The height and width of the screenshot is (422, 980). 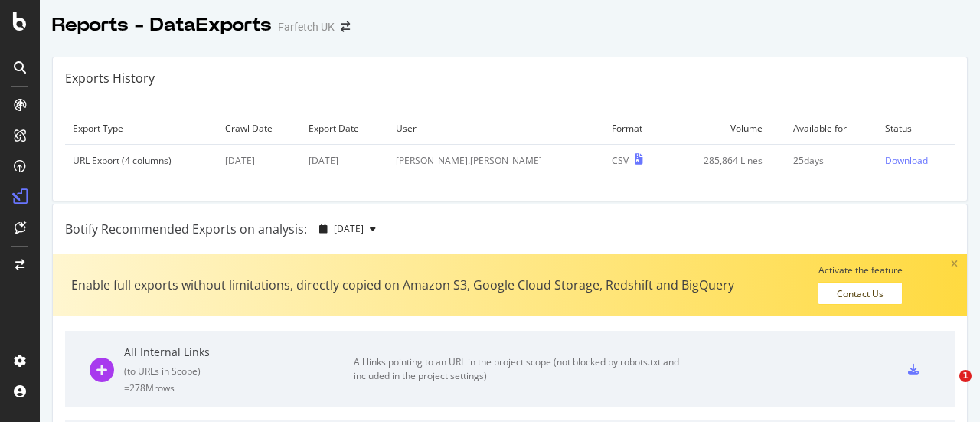 What do you see at coordinates (141, 160) in the screenshot?
I see `div: URL Export (4 columns)` at bounding box center [141, 160].